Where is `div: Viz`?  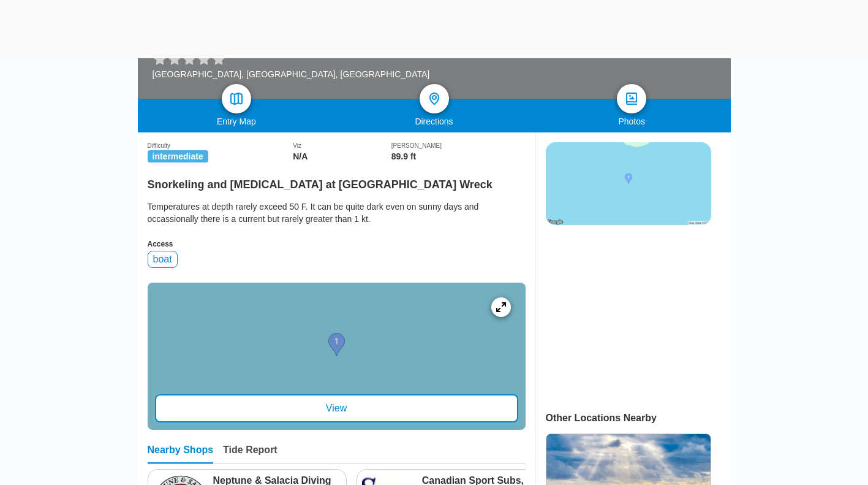 div: Viz is located at coordinates (342, 145).